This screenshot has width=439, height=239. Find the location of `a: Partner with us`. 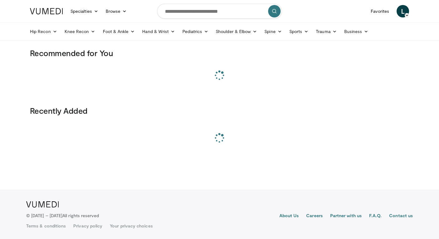

a: Partner with us is located at coordinates (346, 217).